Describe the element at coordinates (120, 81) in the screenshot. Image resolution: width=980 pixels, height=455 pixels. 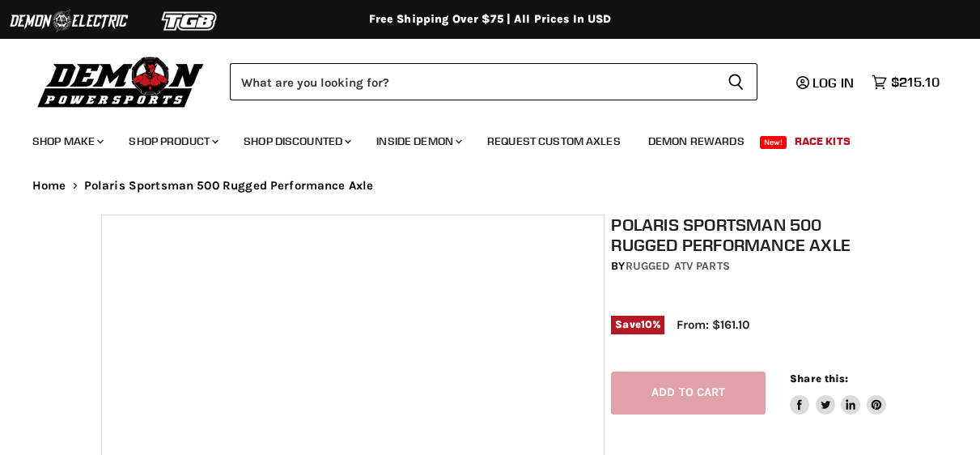
I see `img: Demon Powersports` at that location.